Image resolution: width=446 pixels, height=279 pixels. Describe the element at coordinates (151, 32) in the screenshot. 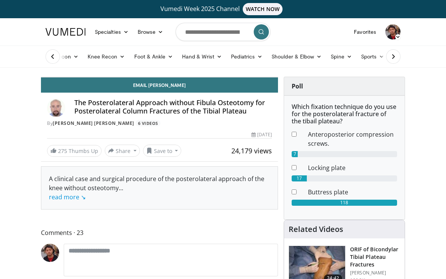

I see `a: Browse` at that location.